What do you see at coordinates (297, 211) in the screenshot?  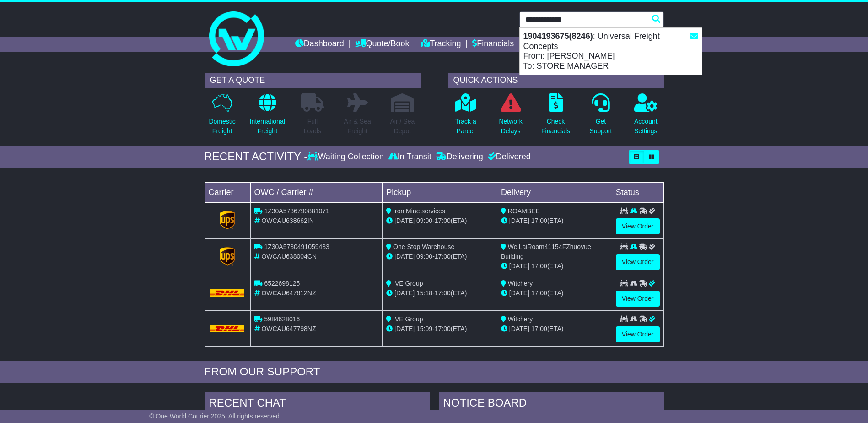 I see `span: 1Z30A5736790881071` at bounding box center [297, 211].